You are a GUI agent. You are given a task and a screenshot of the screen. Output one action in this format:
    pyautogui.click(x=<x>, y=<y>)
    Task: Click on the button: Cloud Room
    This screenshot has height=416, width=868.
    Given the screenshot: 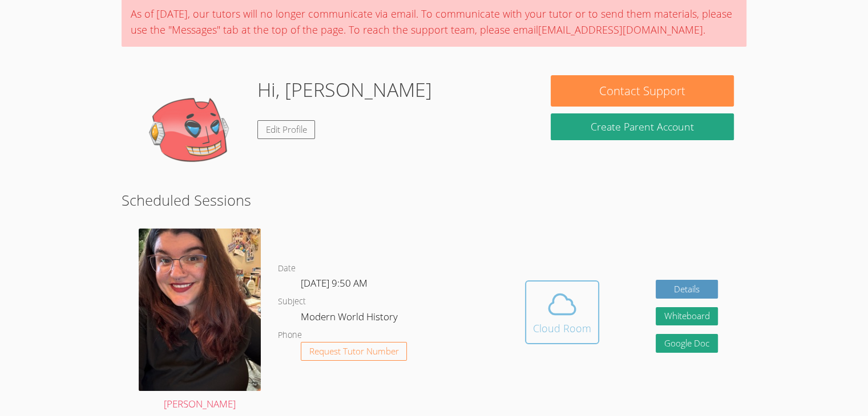 What is the action you would take?
    pyautogui.click(x=562, y=312)
    